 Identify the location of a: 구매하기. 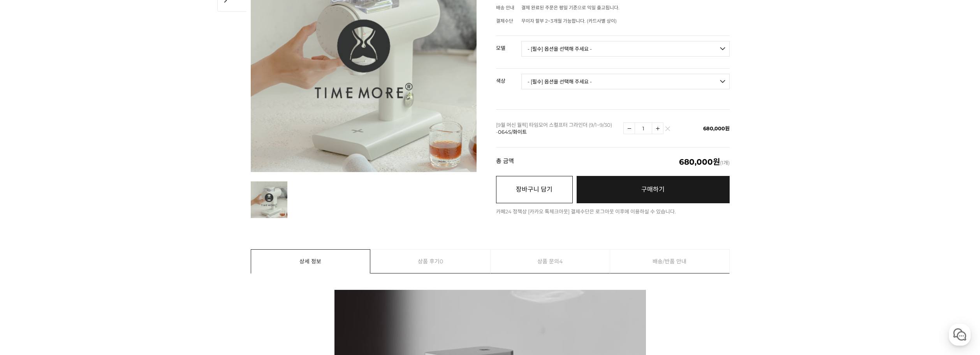
(653, 190).